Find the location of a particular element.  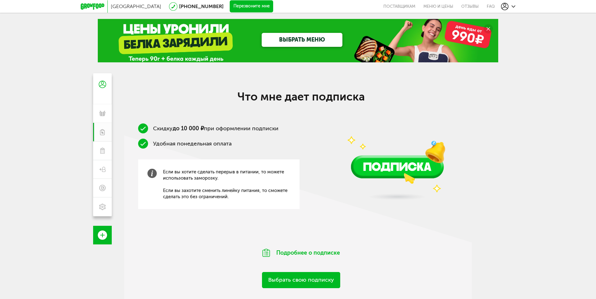

span: Скидку при оформлении подписки is located at coordinates (216, 128).